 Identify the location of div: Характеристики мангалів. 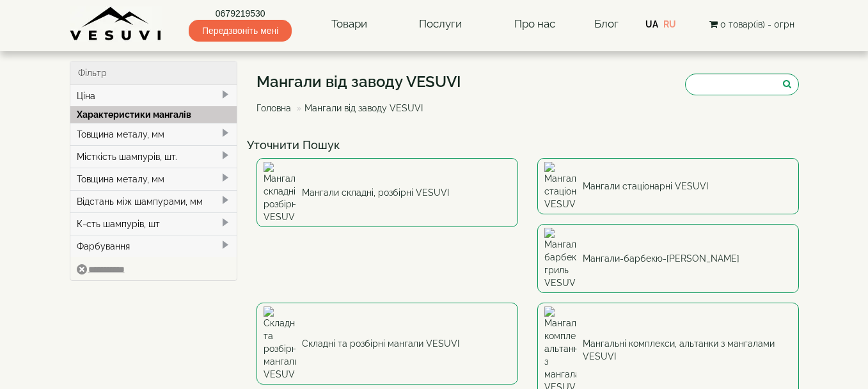
(154, 115).